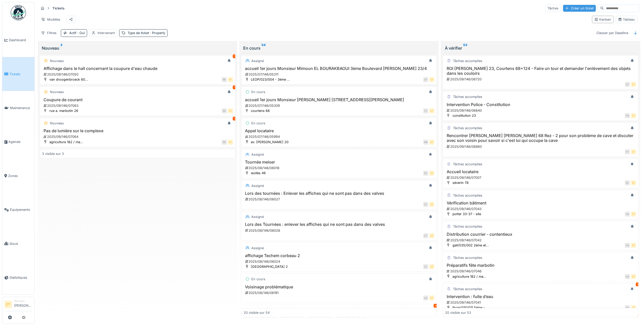 The image size is (644, 326). I want to click on sup: 53, so click(465, 48).